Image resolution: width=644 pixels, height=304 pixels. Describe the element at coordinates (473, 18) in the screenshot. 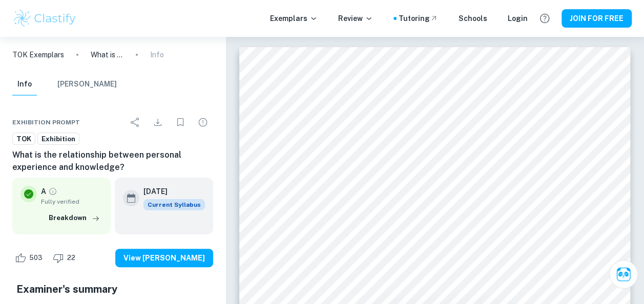

I see `a: Schools` at that location.